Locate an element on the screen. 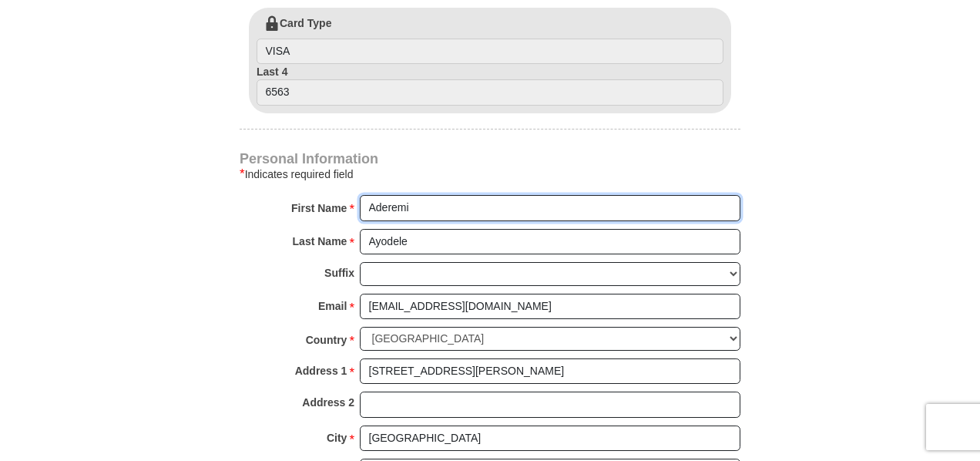  strong: First Name is located at coordinates (319, 208).